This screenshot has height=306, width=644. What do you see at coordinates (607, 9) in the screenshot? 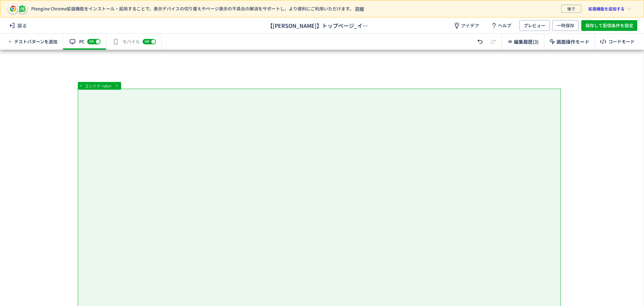
I see `span: 拡張機能を追加する` at bounding box center [607, 9].